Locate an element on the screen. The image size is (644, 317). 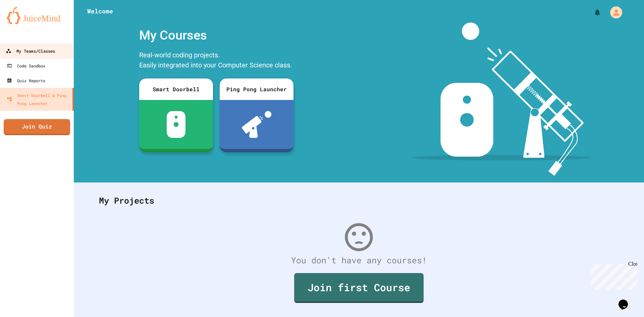
div: Quiz Reports is located at coordinates (26, 81).